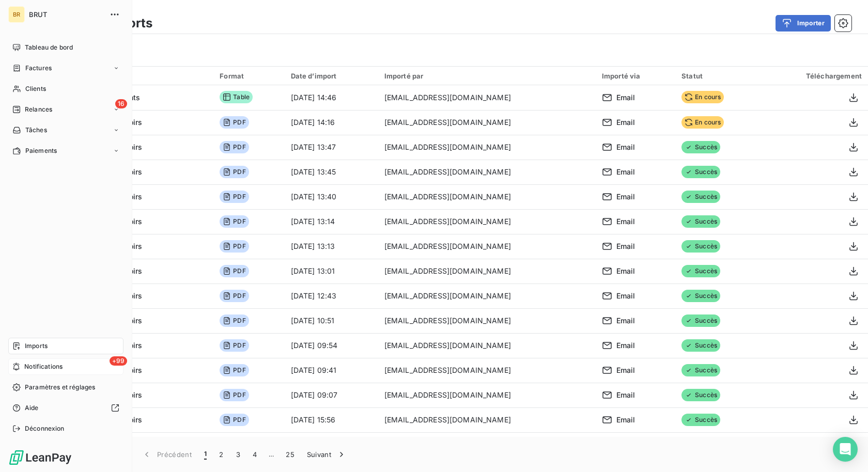 Image resolution: width=868 pixels, height=472 pixels. Describe the element at coordinates (331, 76) in the screenshot. I see `div: Date d’import` at that location.